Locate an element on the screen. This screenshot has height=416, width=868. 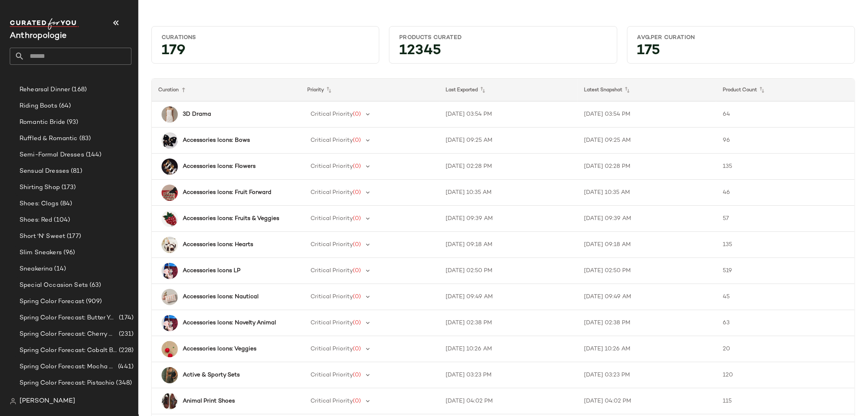
td: 115 is located at coordinates (785, 401).